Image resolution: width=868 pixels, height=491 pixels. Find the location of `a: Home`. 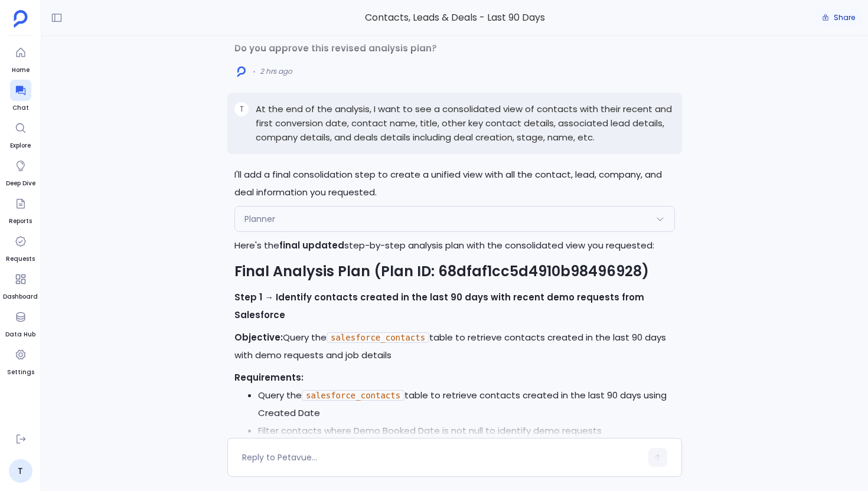

a: Home is located at coordinates (21, 58).